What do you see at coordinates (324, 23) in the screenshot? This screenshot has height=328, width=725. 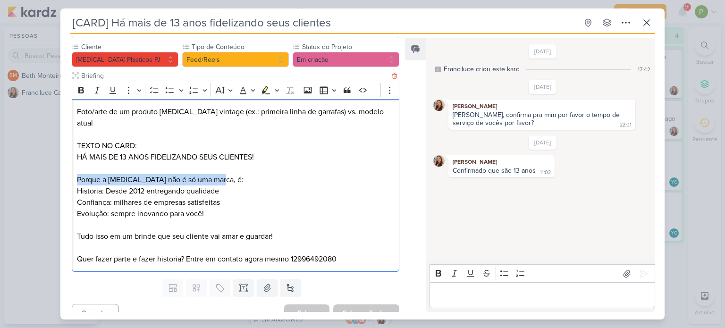 I see `input: Kard Sem Título` at bounding box center [324, 23].